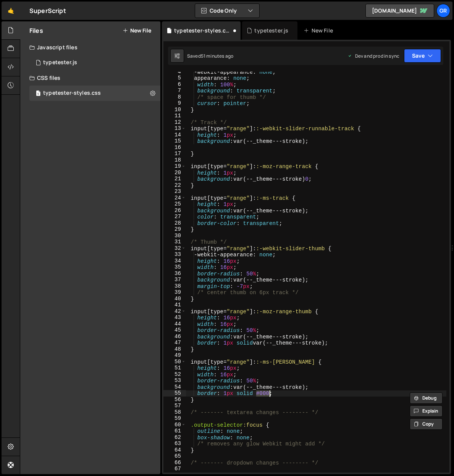 The height and width of the screenshot is (476, 454). What do you see at coordinates (175, 393) in the screenshot?
I see `div: 55` at bounding box center [175, 393].